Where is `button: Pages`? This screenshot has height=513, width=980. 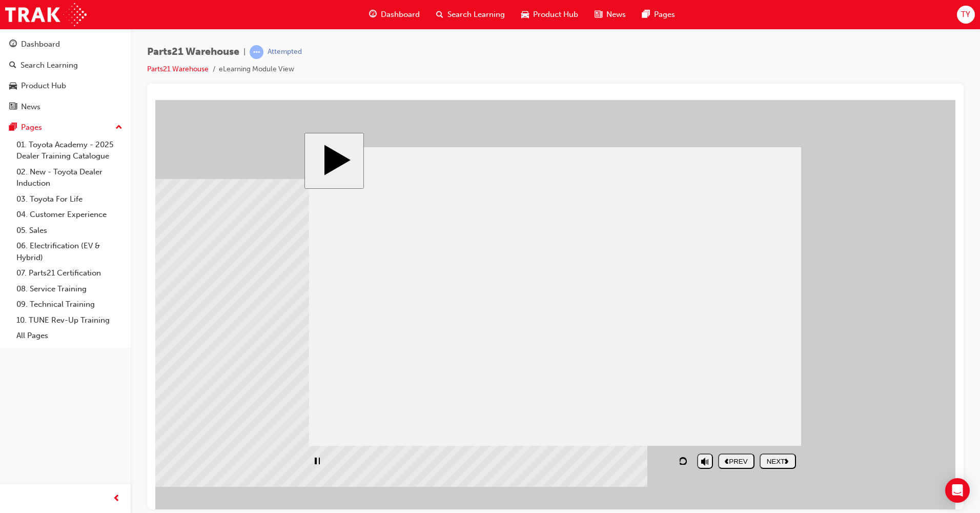 button: Pages is located at coordinates (65, 127).